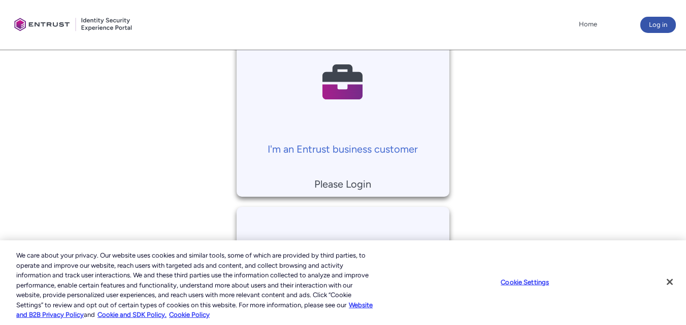 The height and width of the screenshot is (325, 686). What do you see at coordinates (196, 285) in the screenshot?
I see `div: We care about your privacy. Our website uses cookies and similar tools, some of which are provide...` at bounding box center [196, 285].